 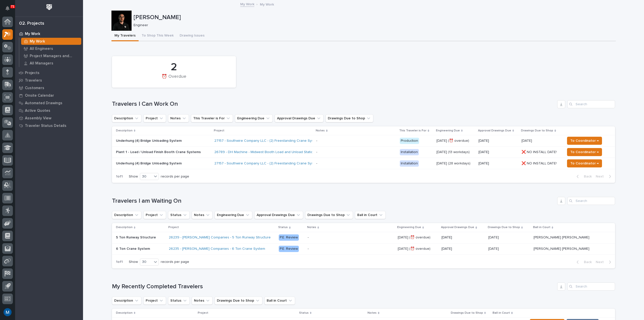 What do you see at coordinates (372, 25) in the screenshot?
I see `p: Engineer` at bounding box center [372, 25].